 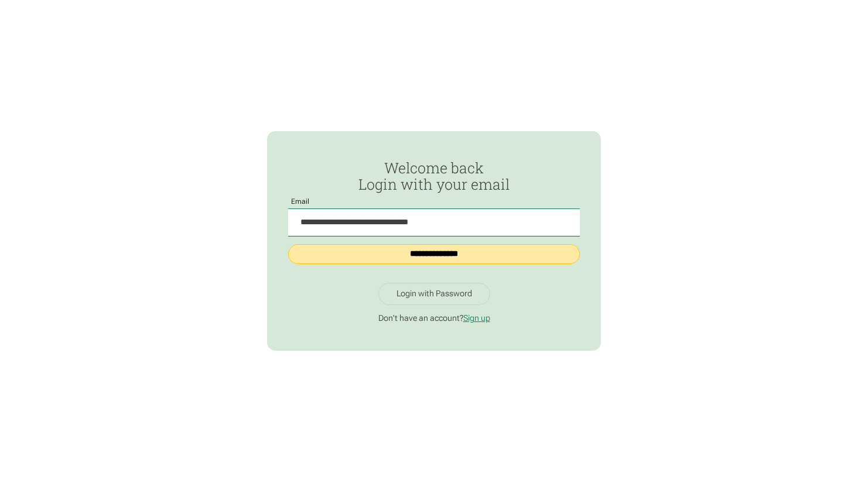 What do you see at coordinates (434, 318) in the screenshot?
I see `p: Don't have an account?` at bounding box center [434, 318].